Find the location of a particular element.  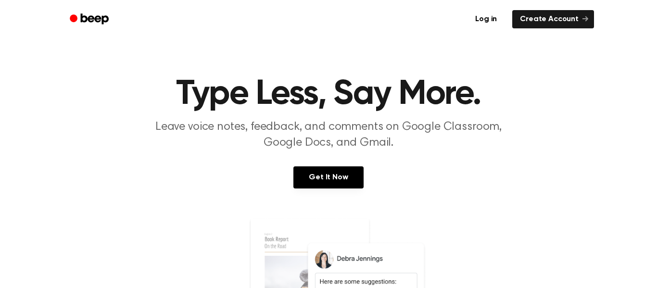

a: Beep is located at coordinates (90, 19).